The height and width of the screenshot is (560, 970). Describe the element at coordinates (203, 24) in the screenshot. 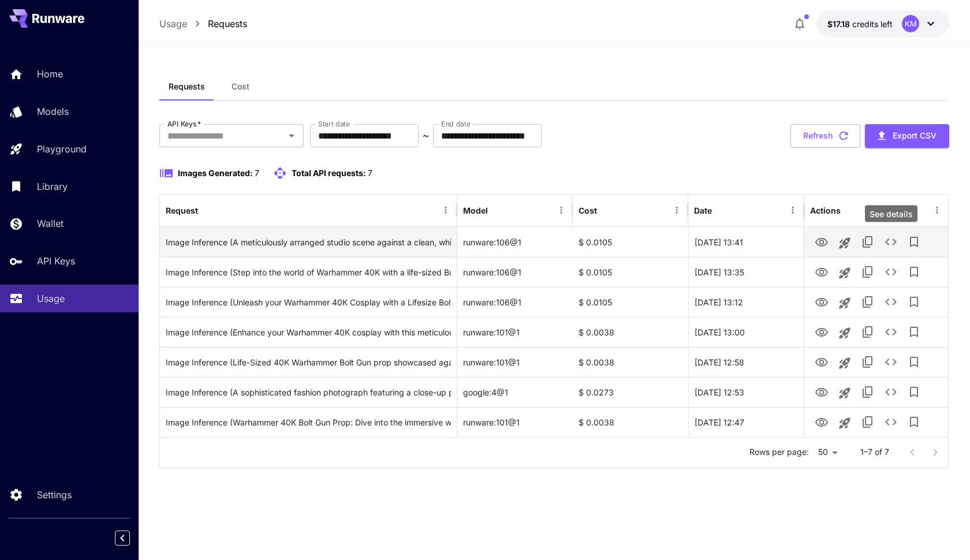

I see `nav: breadcrumb` at that location.